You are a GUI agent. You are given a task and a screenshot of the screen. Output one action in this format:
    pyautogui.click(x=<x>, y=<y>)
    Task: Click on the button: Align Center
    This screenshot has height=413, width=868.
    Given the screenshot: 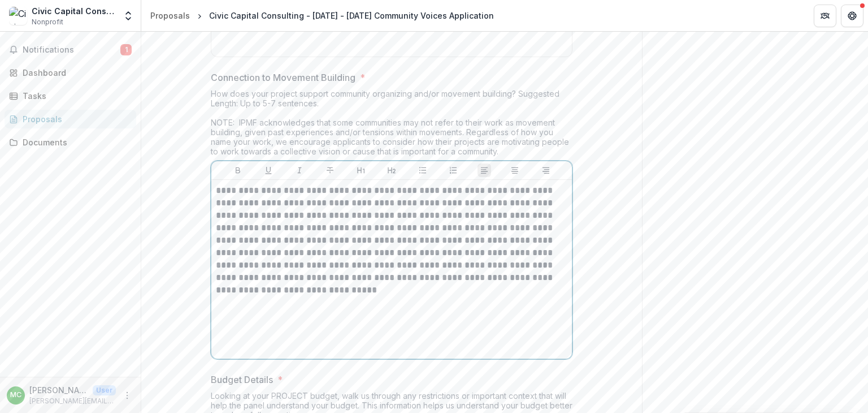 What is the action you would take?
    pyautogui.click(x=515, y=170)
    